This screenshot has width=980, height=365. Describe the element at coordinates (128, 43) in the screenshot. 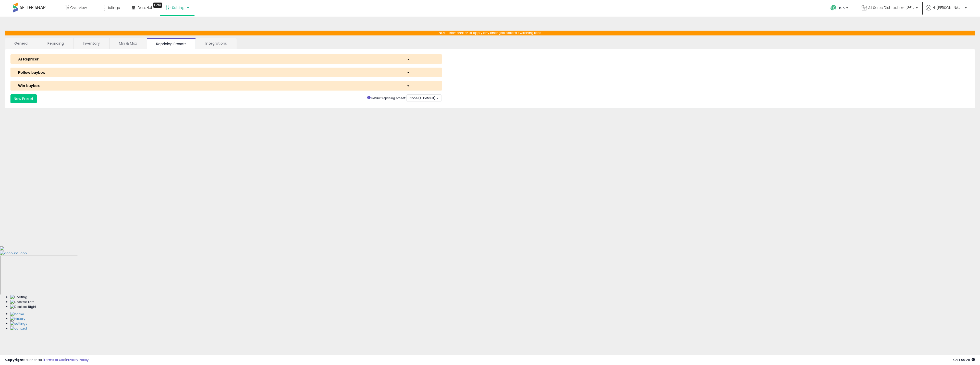

I see `a: Min & Max` at that location.